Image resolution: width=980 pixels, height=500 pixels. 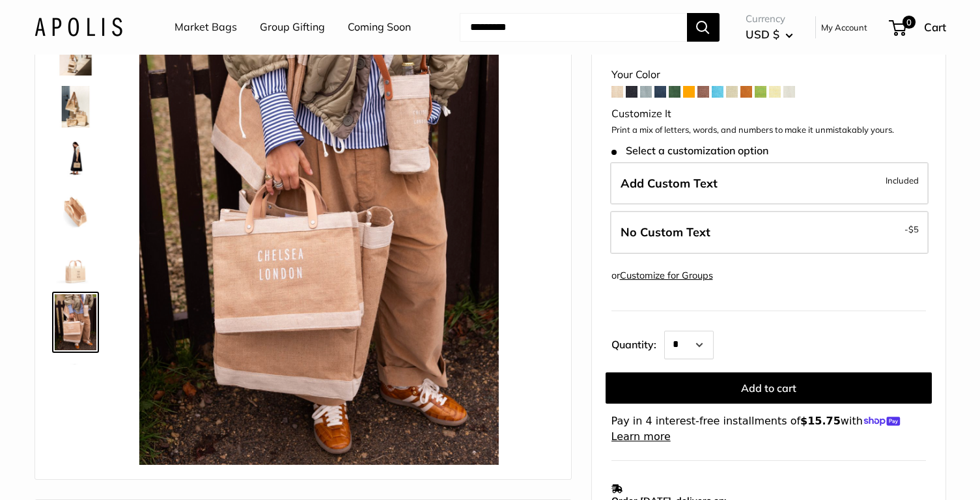 I want to click on img: description_Spacious inner area with room for everything., so click(x=76, y=211).